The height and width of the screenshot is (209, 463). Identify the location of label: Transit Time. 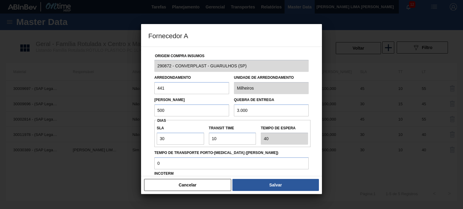
(232, 128).